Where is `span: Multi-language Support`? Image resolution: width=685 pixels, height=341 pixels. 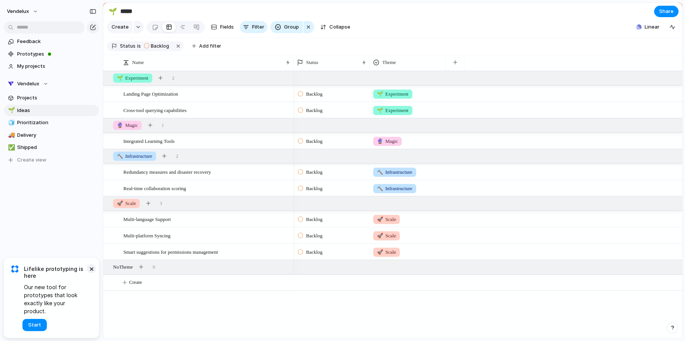 span: Multi-language Support is located at coordinates (147, 218).